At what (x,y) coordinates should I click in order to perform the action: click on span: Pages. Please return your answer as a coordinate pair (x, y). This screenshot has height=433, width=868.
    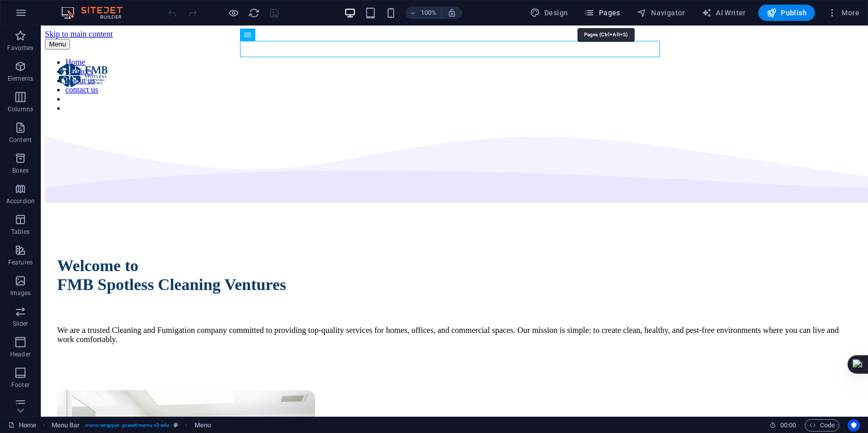
    Looking at the image, I should click on (602, 13).